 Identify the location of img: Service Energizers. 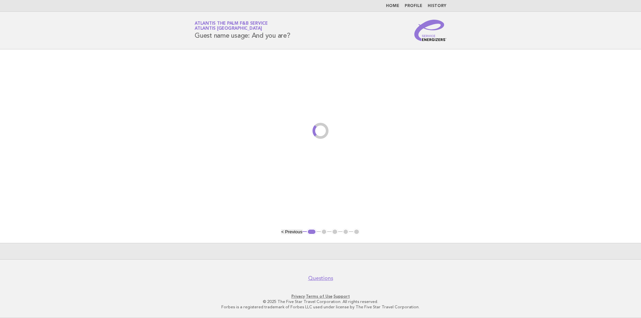
(430, 30).